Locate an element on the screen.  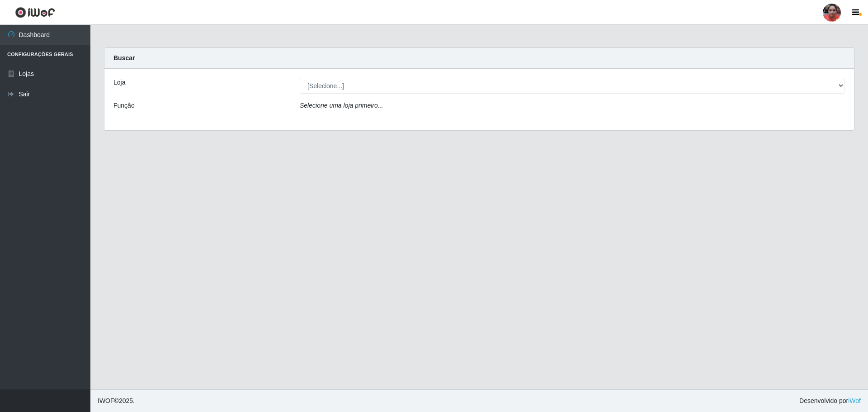
label: Função is located at coordinates (124, 105).